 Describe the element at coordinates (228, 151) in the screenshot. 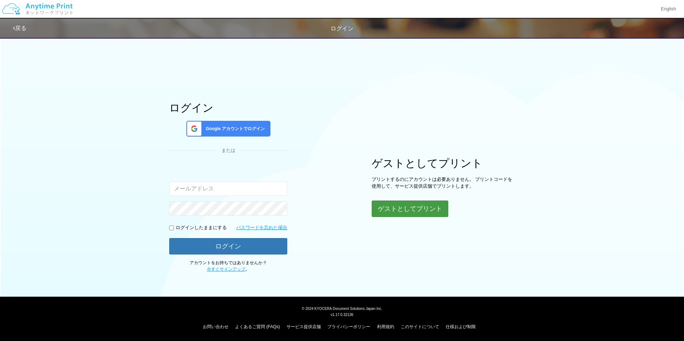

I see `div: または` at that location.